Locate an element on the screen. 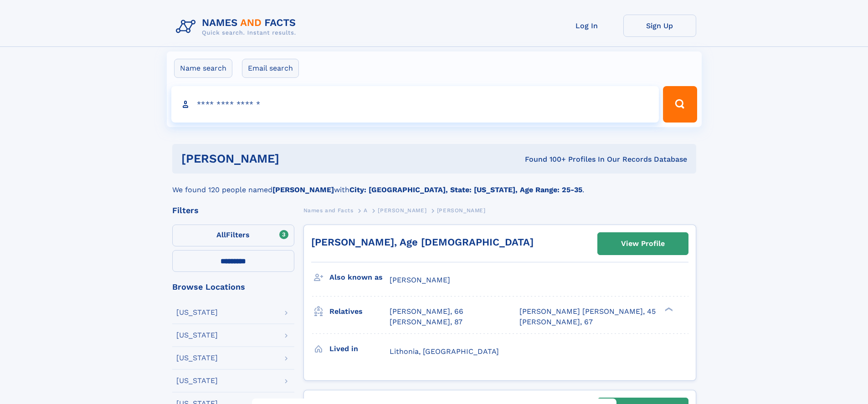  div: We found 120 people named with . is located at coordinates (434, 184).